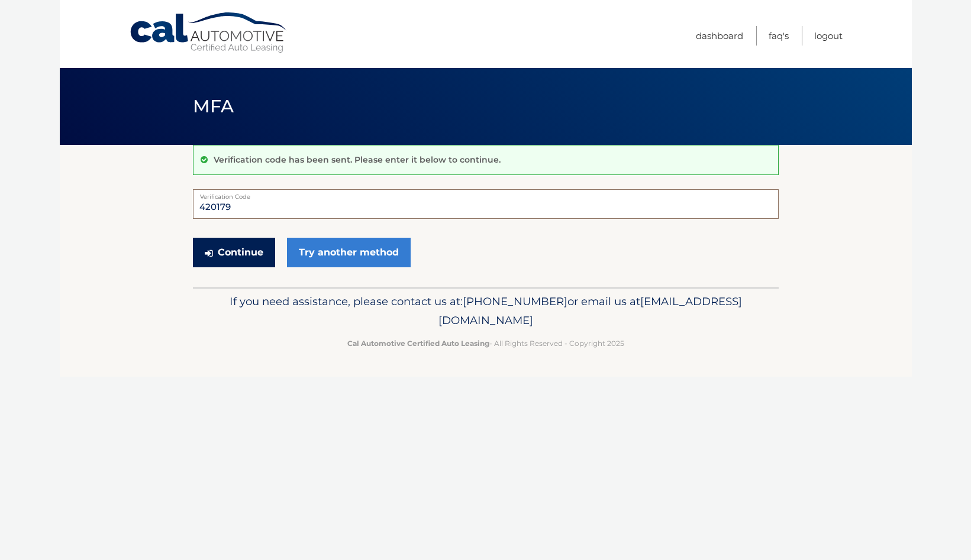 The width and height of the screenshot is (971, 560). Describe the element at coordinates (486, 311) in the screenshot. I see `p: If you need assistance, please contact us at: or email us at` at that location.